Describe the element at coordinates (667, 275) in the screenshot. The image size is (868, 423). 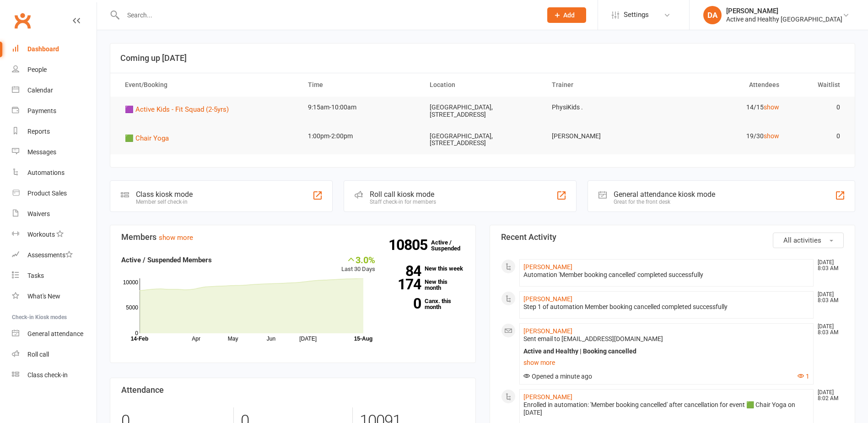
I see `div: Automation 'Member booking cancelled' completed successfully` at that location.